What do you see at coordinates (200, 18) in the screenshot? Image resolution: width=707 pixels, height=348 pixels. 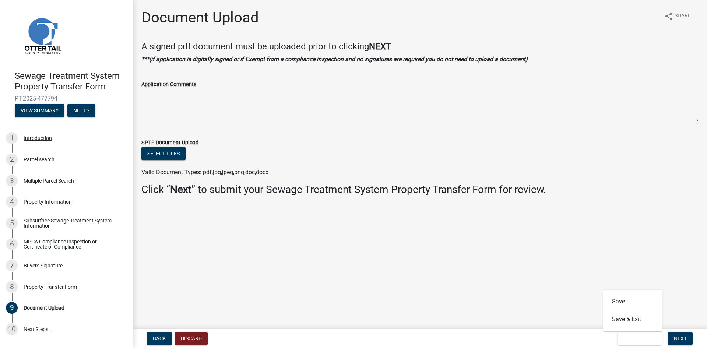 I see `h1: Document Upload` at bounding box center [200, 18].